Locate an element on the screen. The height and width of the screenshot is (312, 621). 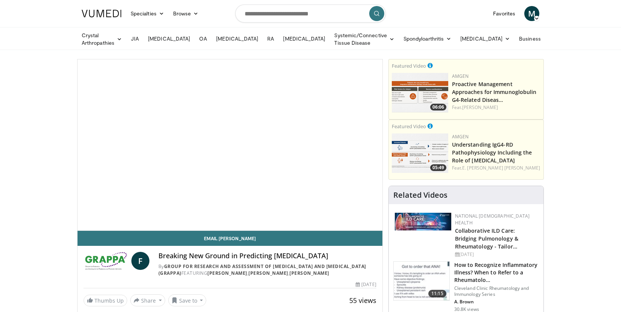
a: OA is located at coordinates (203, 39).